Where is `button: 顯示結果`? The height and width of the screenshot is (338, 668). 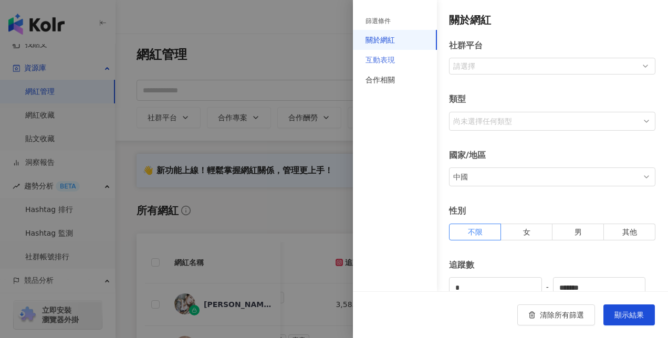 button: 顯示結果 is located at coordinates (629, 315).